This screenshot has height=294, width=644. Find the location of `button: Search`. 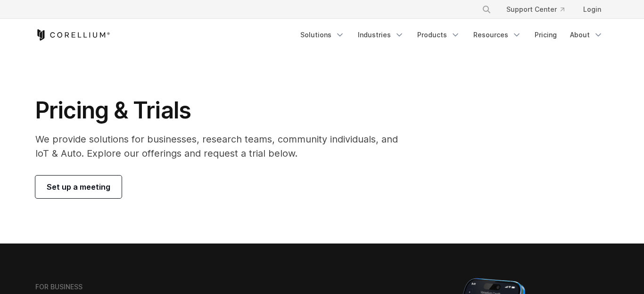

button: Search is located at coordinates (486, 9).